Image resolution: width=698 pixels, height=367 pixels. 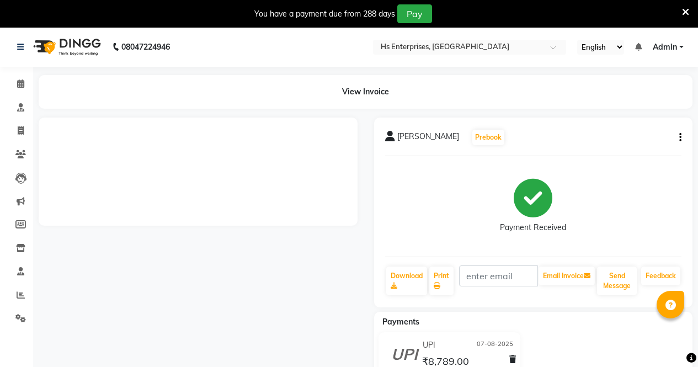 I want to click on a: Feedback, so click(x=660, y=276).